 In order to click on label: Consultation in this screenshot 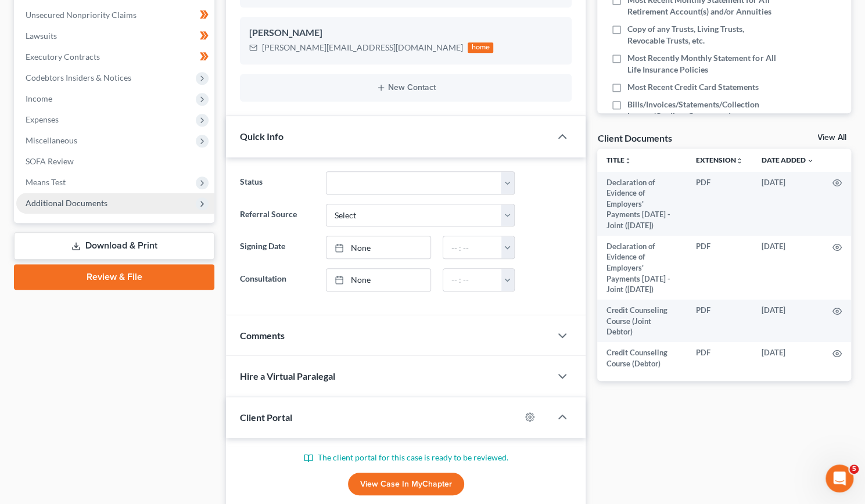, I will do `click(277, 280)`.